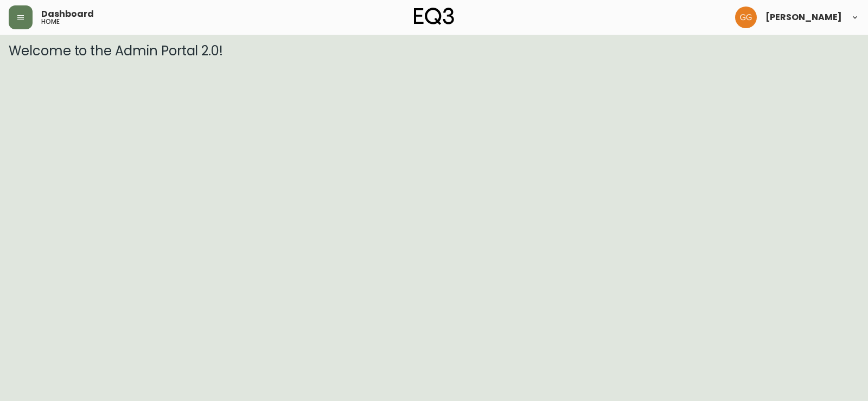  Describe the element at coordinates (68, 14) in the screenshot. I see `span: Dashboard` at that location.